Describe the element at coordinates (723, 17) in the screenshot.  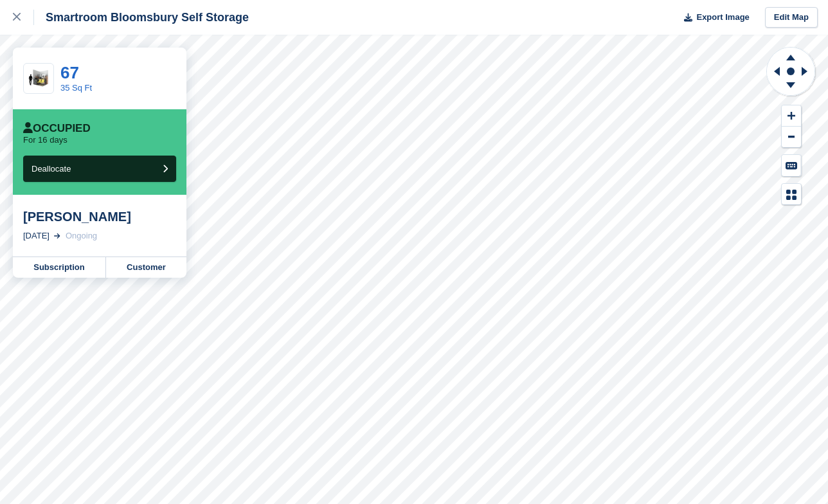
I see `span: Export Image` at that location.